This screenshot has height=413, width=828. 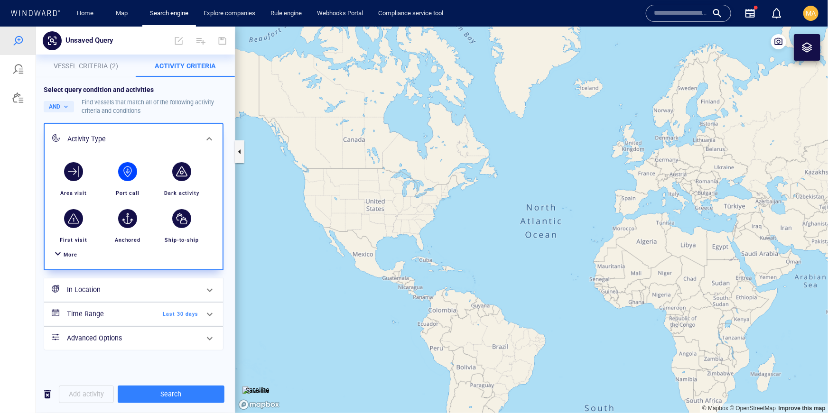 I want to click on button: Dark activity, so click(x=182, y=153).